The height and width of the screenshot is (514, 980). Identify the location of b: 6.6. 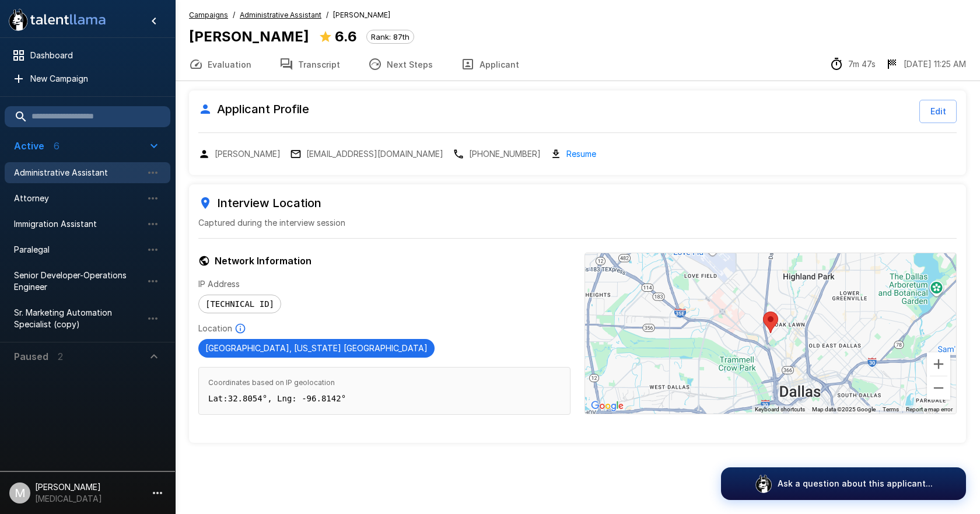
(346, 36).